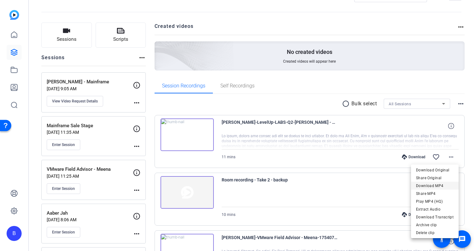 The width and height of the screenshot is (474, 251). Describe the element at coordinates (435, 233) in the screenshot. I see `span: Delete clip` at that location.